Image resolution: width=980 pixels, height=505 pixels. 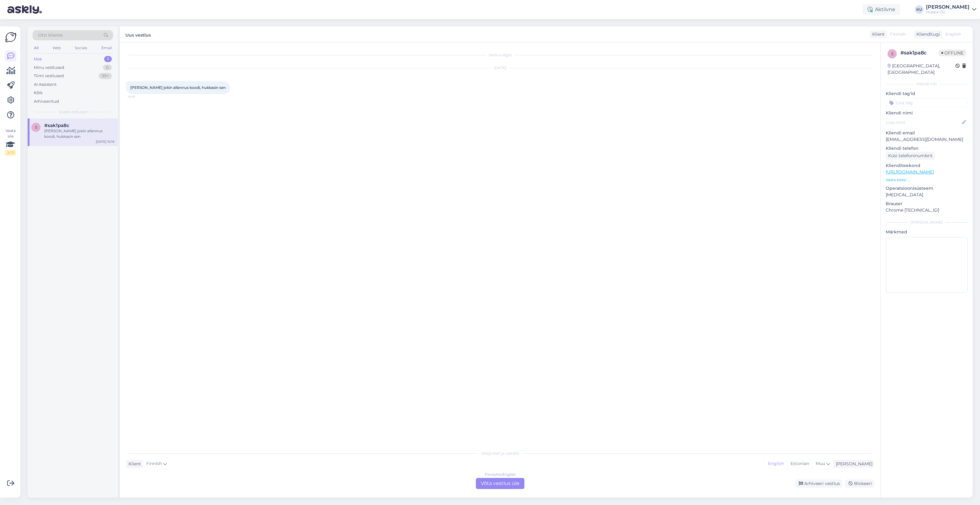 What do you see at coordinates (107, 68) in the screenshot?
I see `div: 0` at bounding box center [107, 68].